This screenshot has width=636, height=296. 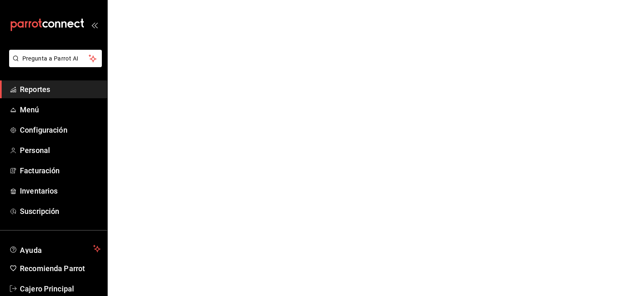 I want to click on span: Facturación, so click(x=60, y=170).